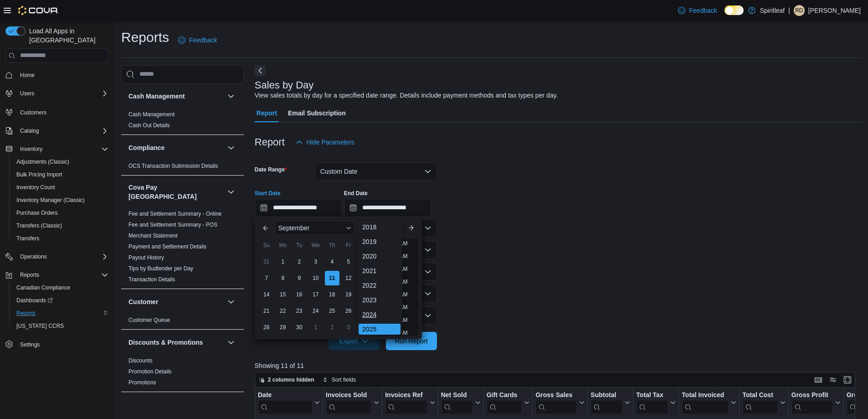 The image size is (868, 419). What do you see at coordinates (406, 396) in the screenshot?
I see `div: Invoices Ref` at bounding box center [406, 396].